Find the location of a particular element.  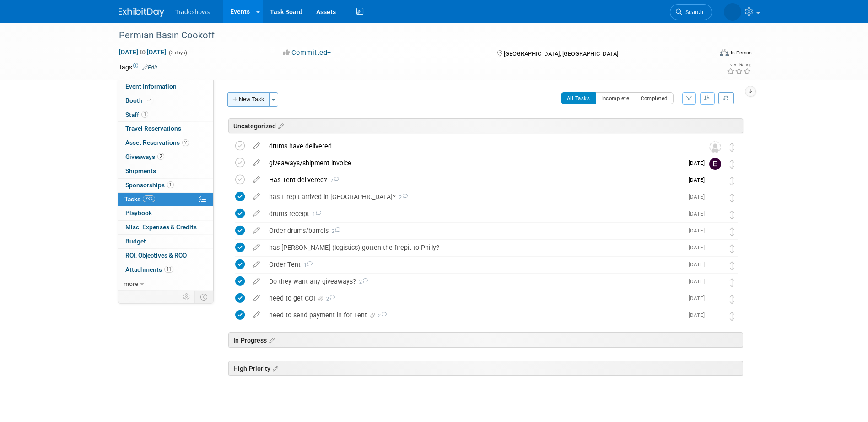

a: Sponsorships1 is located at coordinates (165, 186).